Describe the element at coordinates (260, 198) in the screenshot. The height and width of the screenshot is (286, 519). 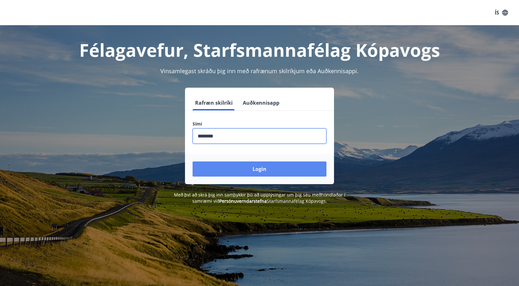
I see `span: Með því að skrá þig inn samþykkir þú að upplýsingar um þig séu meðhöndlaðar í samræmi við Starfsm...` at that location.